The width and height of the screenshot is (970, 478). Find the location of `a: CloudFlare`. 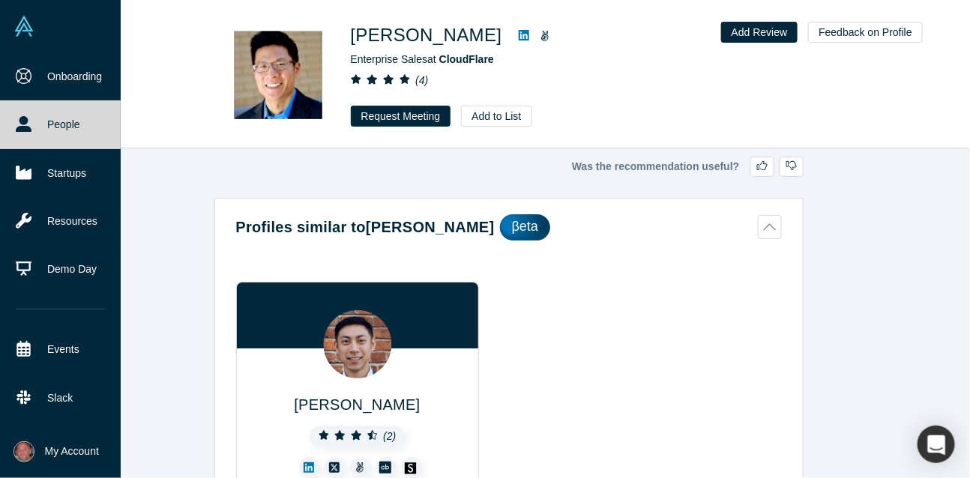

a: CloudFlare is located at coordinates (466, 59).